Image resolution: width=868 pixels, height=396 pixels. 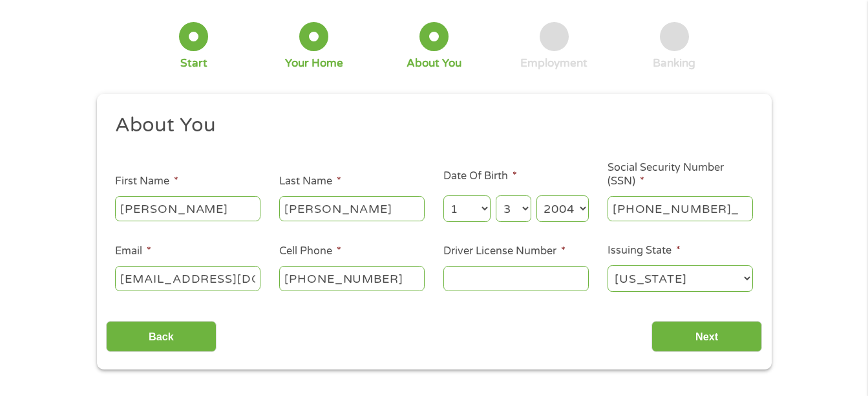 What do you see at coordinates (554, 64) in the screenshot?
I see `div: Employment` at bounding box center [554, 64].